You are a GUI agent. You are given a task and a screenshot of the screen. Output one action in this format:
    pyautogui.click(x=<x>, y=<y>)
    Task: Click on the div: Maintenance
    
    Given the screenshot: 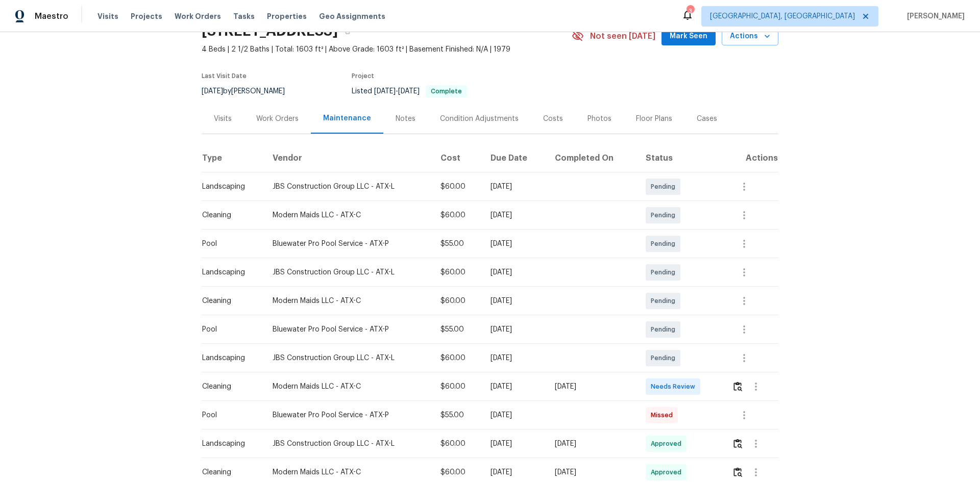 What is the action you would take?
    pyautogui.click(x=347, y=118)
    